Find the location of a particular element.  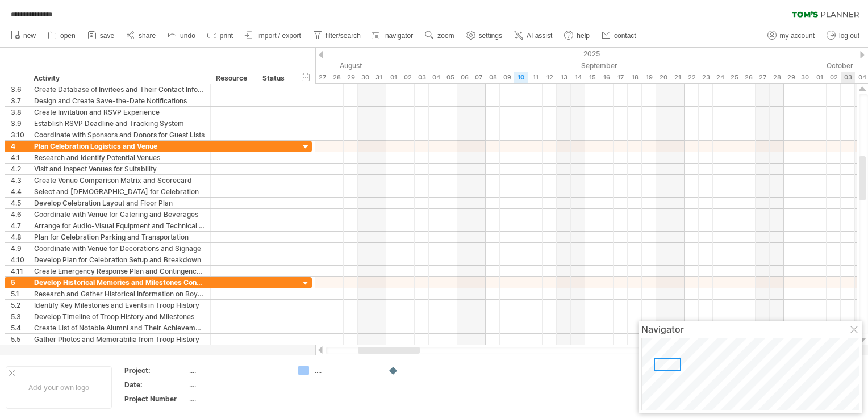

a: share is located at coordinates (141, 36).